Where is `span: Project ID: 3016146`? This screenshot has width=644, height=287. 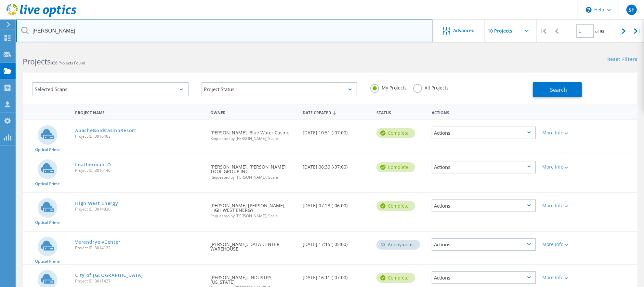
span: Project ID: 3016146 is located at coordinates (140, 170).